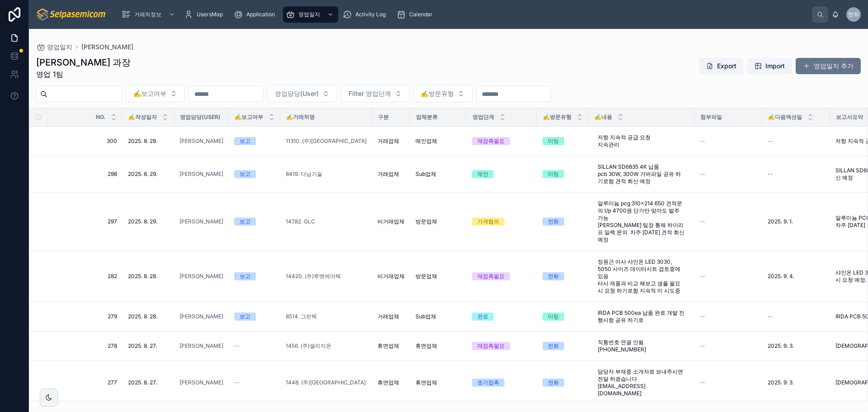  Describe the element at coordinates (304, 174) in the screenshot. I see `span: 8419. 다남기술` at that location.